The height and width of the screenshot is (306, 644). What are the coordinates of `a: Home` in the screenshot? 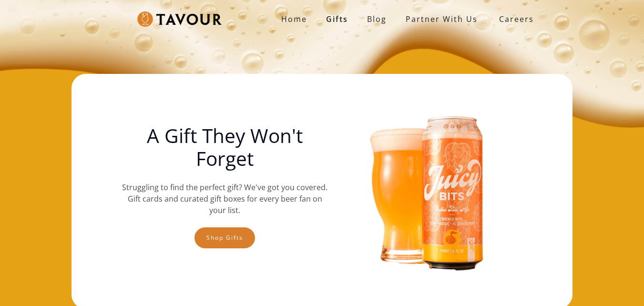 It's located at (294, 19).